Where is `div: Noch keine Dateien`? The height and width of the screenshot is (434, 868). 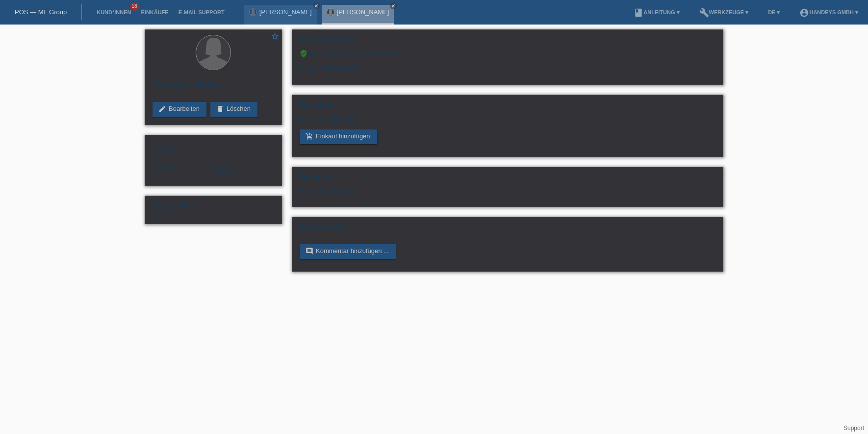 div: Noch keine Dateien is located at coordinates (449, 190).